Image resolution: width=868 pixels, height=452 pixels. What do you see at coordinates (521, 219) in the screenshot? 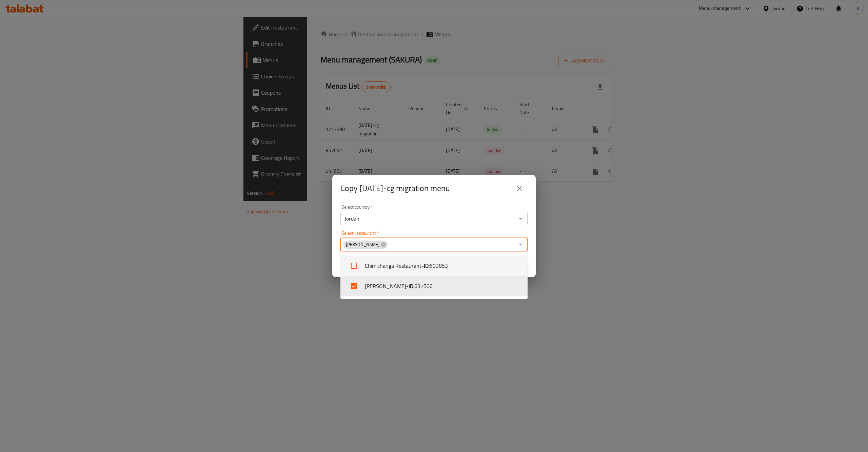
I see `button: Open` at bounding box center [521, 219].